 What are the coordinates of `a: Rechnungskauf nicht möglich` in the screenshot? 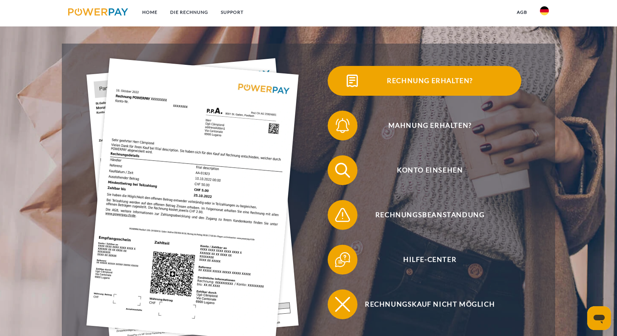 It's located at (425, 304).